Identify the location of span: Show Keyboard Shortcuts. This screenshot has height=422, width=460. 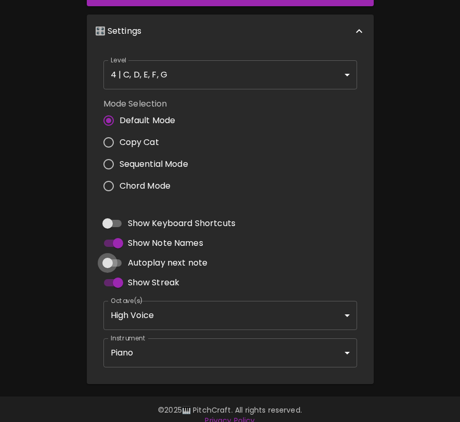
(181, 224).